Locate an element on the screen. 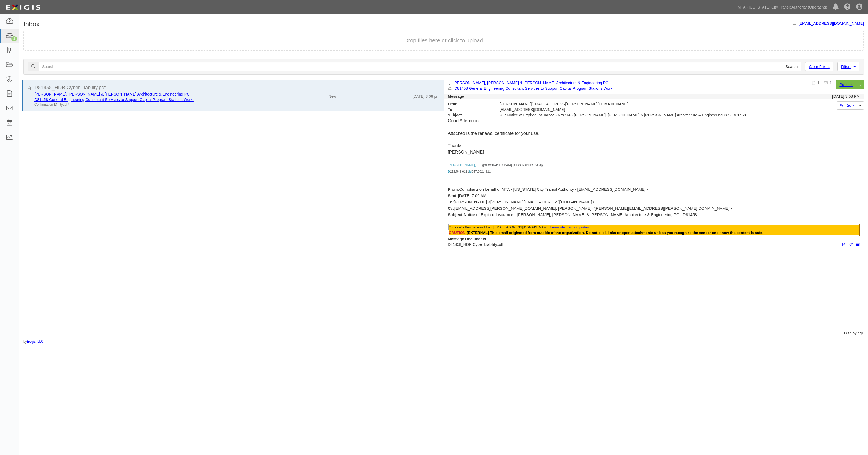 This screenshot has width=868, height=455. p: Good Afternoon, is located at coordinates (654, 121).